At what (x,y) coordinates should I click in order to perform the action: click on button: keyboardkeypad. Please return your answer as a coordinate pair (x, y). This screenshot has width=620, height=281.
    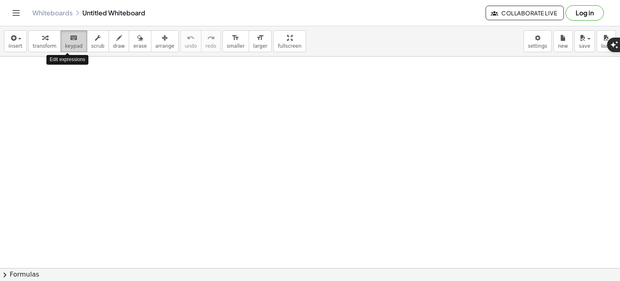
    Looking at the image, I should click on (74, 41).